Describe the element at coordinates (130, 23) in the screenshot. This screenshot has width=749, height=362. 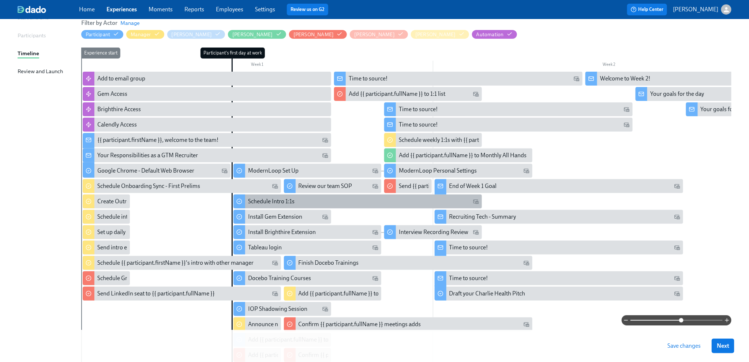
I see `span: Manage` at that location.